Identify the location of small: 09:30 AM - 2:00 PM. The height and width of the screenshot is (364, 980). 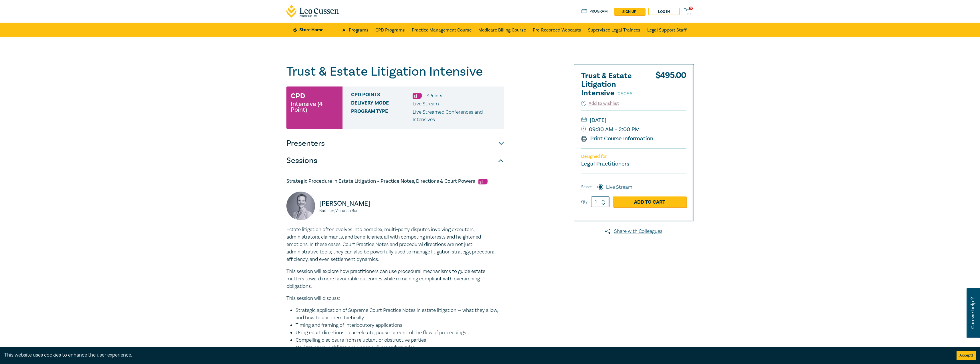
(634, 129).